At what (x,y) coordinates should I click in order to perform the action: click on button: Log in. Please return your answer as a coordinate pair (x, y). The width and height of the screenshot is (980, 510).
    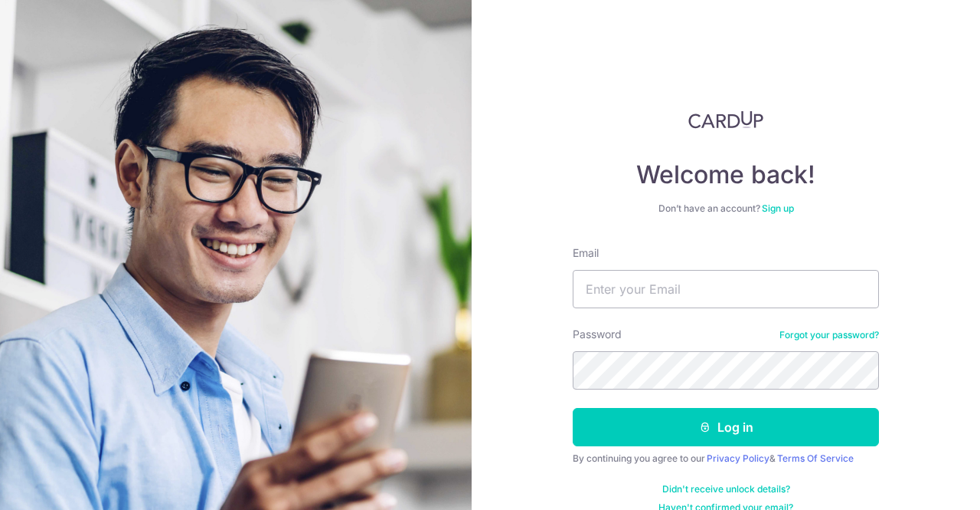
    Looking at the image, I should click on (726, 427).